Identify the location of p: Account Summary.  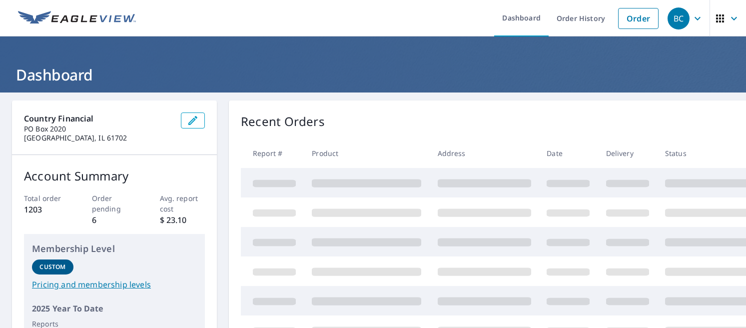
(114, 176).